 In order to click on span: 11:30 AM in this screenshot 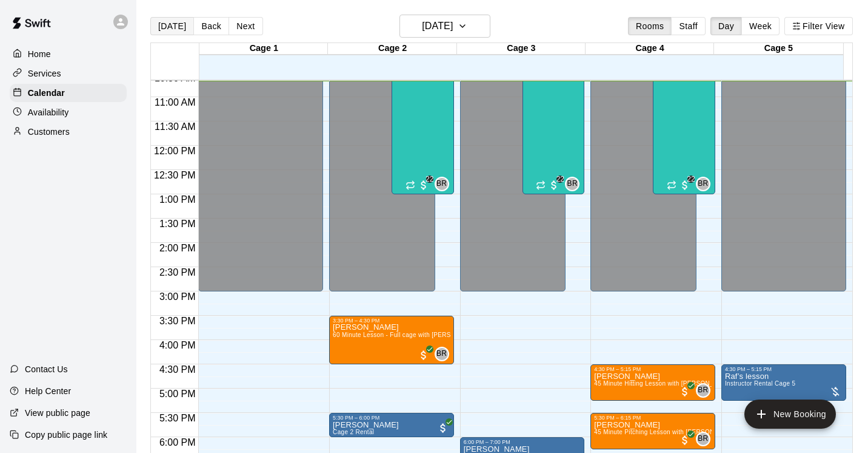, I will do `click(175, 126)`.